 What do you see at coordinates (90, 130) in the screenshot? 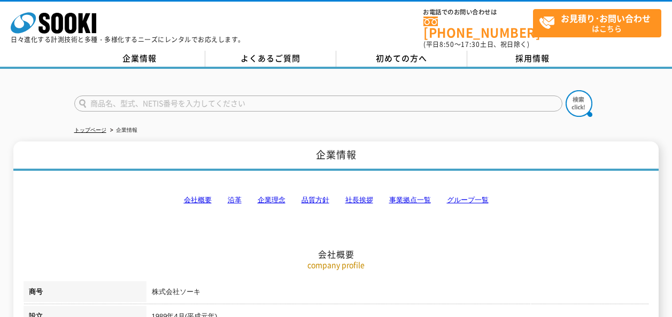
I see `a: トップページ` at bounding box center [90, 130].